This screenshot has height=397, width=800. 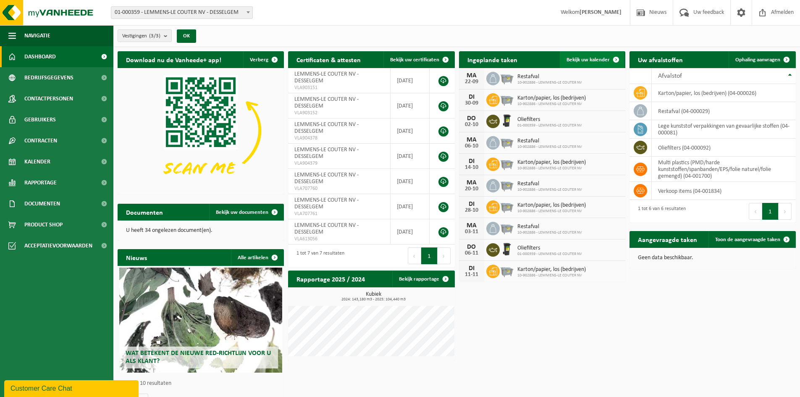 I want to click on span: Afvalstof, so click(x=670, y=76).